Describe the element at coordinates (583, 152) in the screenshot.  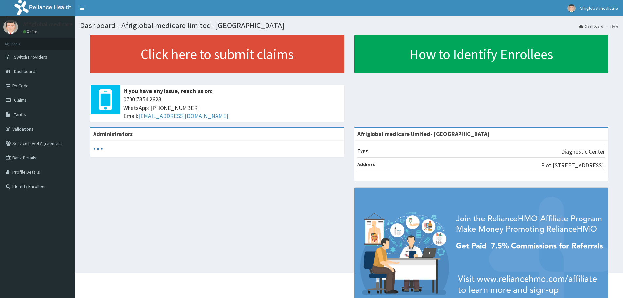
I see `p: Diagnostic Center` at that location.